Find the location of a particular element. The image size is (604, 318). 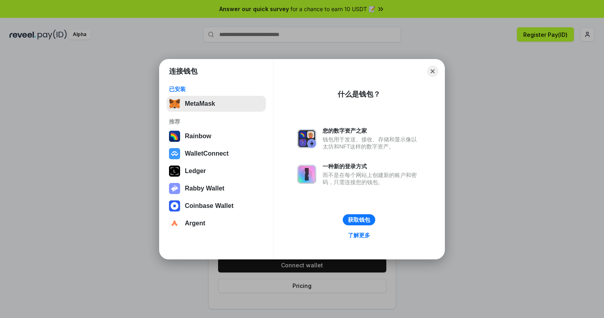

h1: 连接钱包 is located at coordinates (183, 71).